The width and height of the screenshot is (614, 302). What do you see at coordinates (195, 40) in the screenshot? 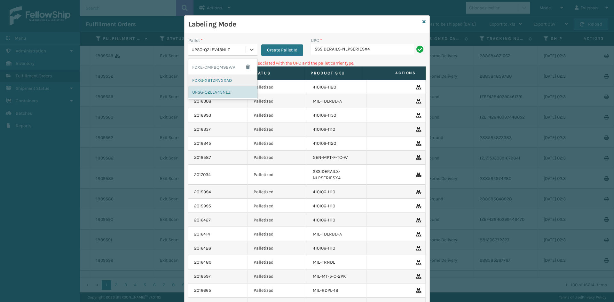
I see `label: Pallet` at bounding box center [195, 40].